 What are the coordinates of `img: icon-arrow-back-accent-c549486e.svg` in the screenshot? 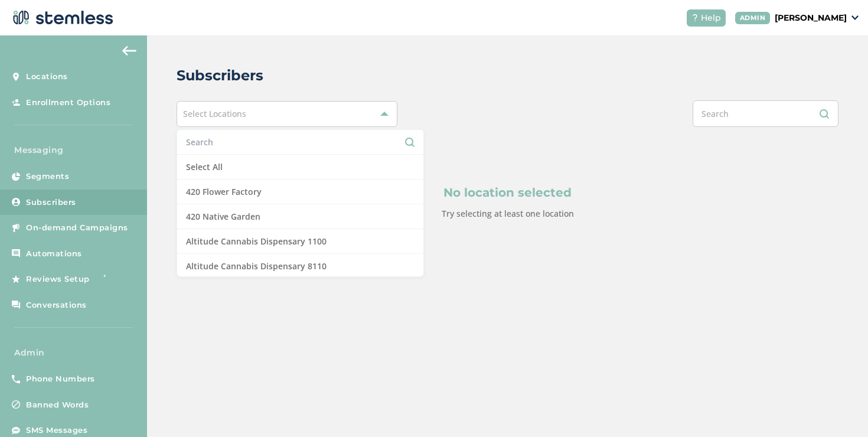 It's located at (129, 51).